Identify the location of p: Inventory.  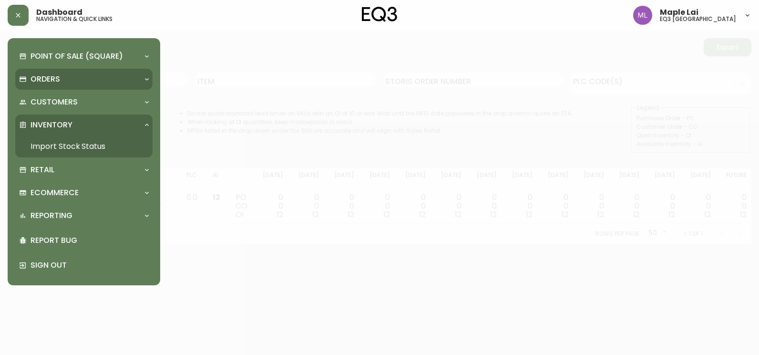
(51, 125).